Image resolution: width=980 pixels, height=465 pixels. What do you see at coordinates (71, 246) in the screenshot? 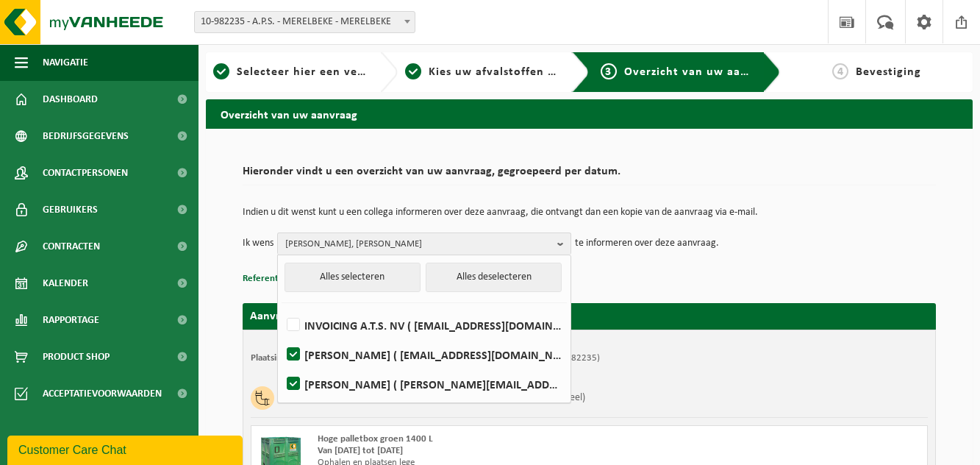
I see `span: Contracten` at bounding box center [71, 246].